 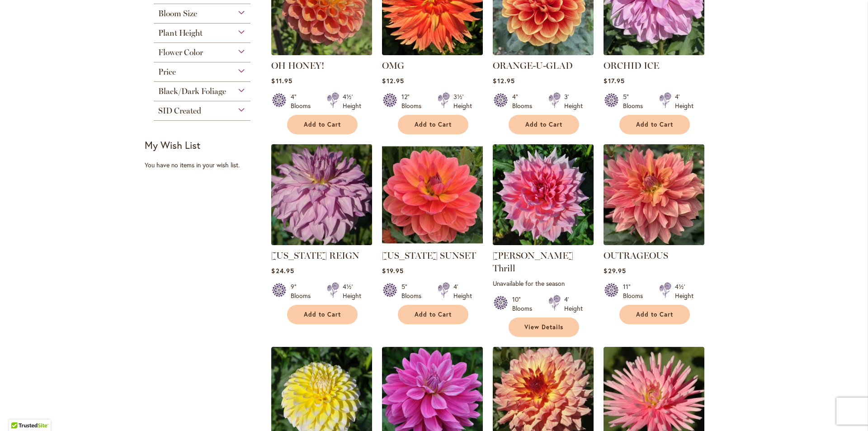 What do you see at coordinates (181, 33) in the screenshot?
I see `span: Plant Height` at bounding box center [181, 33].